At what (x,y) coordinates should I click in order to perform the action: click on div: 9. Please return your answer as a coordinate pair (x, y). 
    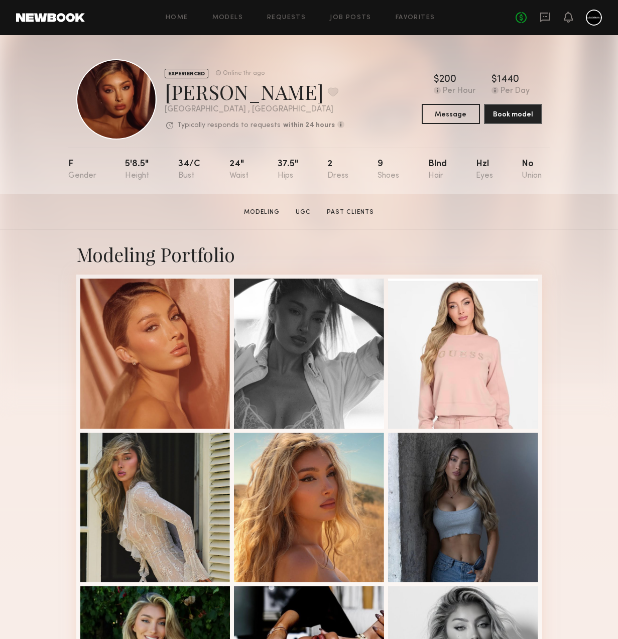
    Looking at the image, I should click on (388, 170).